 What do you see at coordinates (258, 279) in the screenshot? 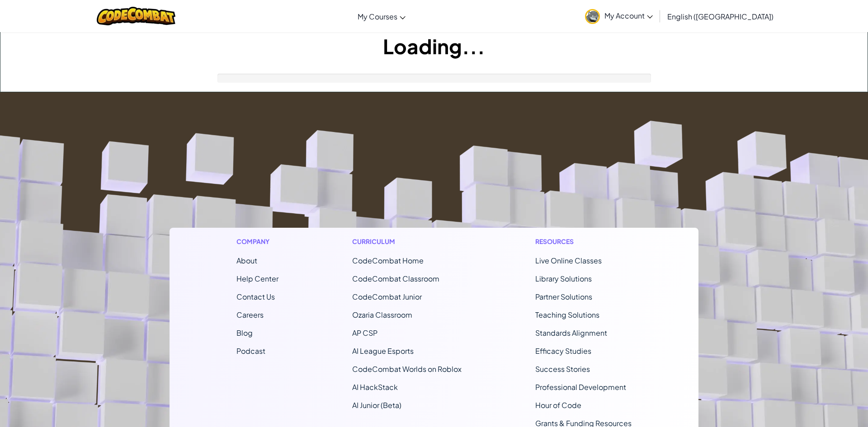
I see `a: Help Center` at bounding box center [258, 279].